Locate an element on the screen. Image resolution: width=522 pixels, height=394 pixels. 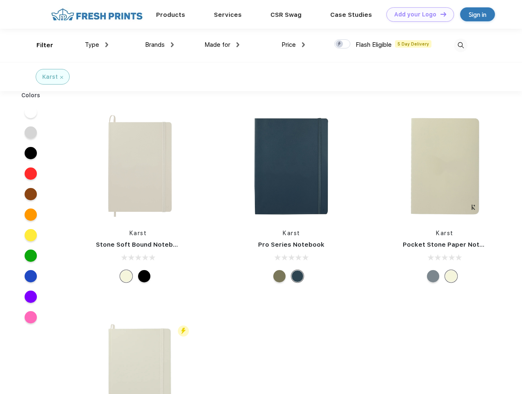
a: Pro Series Notebook is located at coordinates (291, 244).